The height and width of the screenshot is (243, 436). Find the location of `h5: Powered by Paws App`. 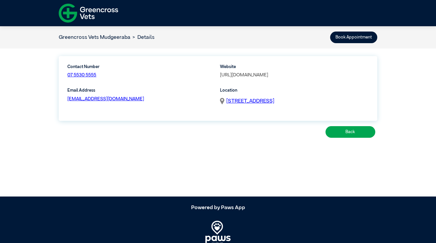

h5: Powered by Paws App is located at coordinates (218, 208).